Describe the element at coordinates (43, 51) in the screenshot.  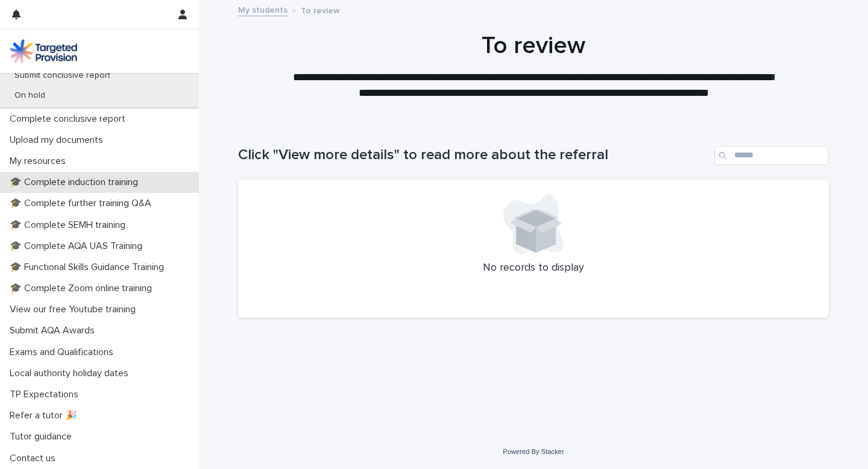
I see `img: M5nRWzHhSzIhMunXDL62` at that location.